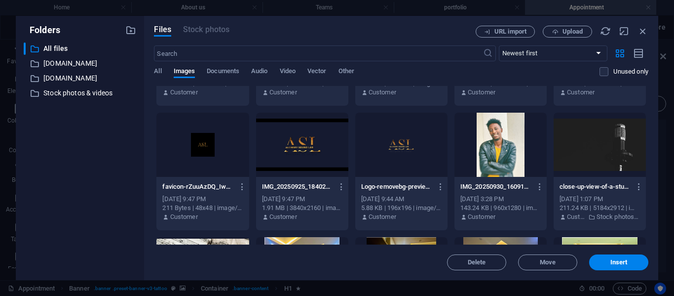 The width and height of the screenshot is (674, 296). I want to click on button: Upload, so click(567, 32).